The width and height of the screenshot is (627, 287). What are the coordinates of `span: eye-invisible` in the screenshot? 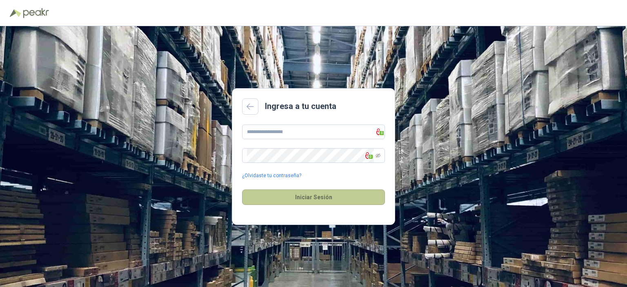 It's located at (378, 155).